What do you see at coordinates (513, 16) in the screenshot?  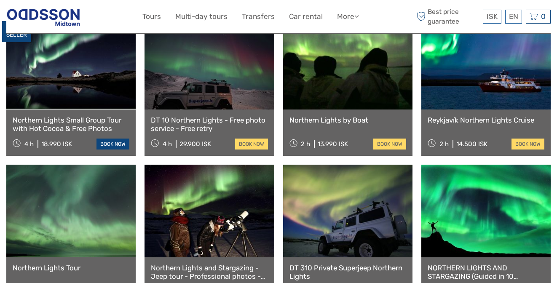 I see `div: EN` at bounding box center [513, 16].